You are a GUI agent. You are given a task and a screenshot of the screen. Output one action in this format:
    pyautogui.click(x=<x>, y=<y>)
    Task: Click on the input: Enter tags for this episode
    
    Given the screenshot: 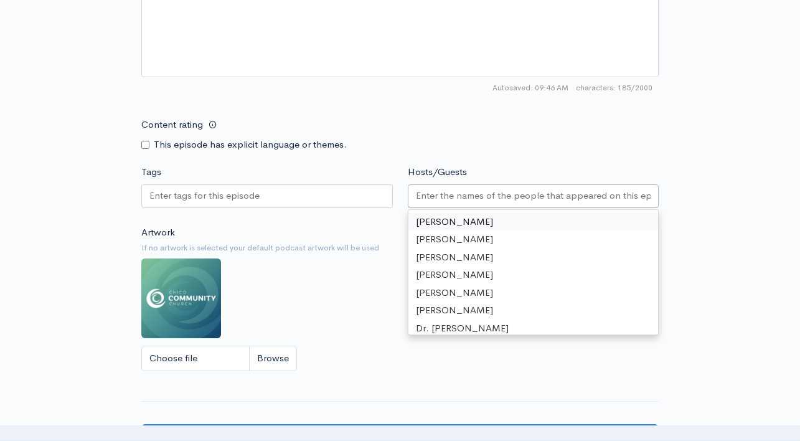 What is the action you would take?
    pyautogui.click(x=205, y=196)
    